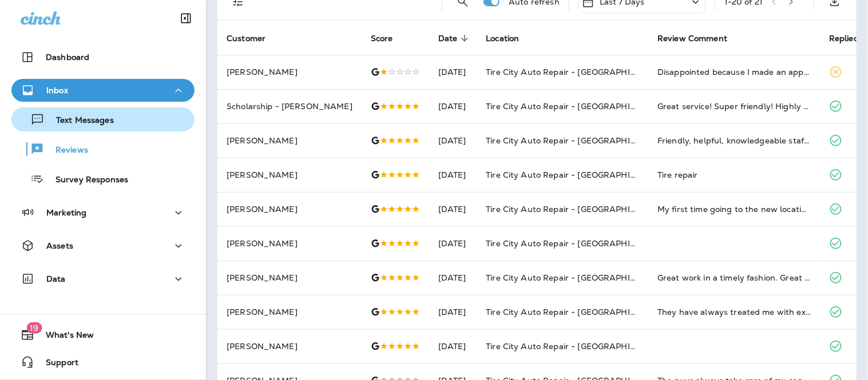 This screenshot has height=380, width=868. Describe the element at coordinates (734, 72) in the screenshot. I see `div: Disappointed because I made an appointment and let the guy know about my tire before hand. It too...` at that location.